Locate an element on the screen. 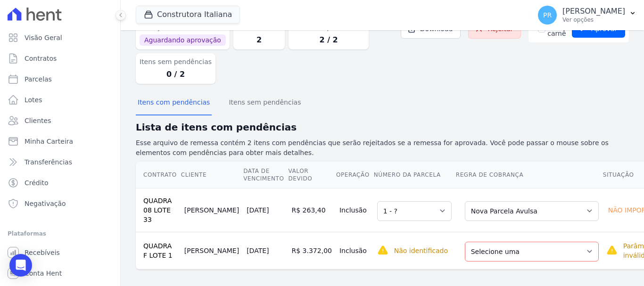  p: Esse arquivo de remessa contém 2 itens com pendências que serão rejeitados se a remessa for aprov... is located at coordinates (382, 148).